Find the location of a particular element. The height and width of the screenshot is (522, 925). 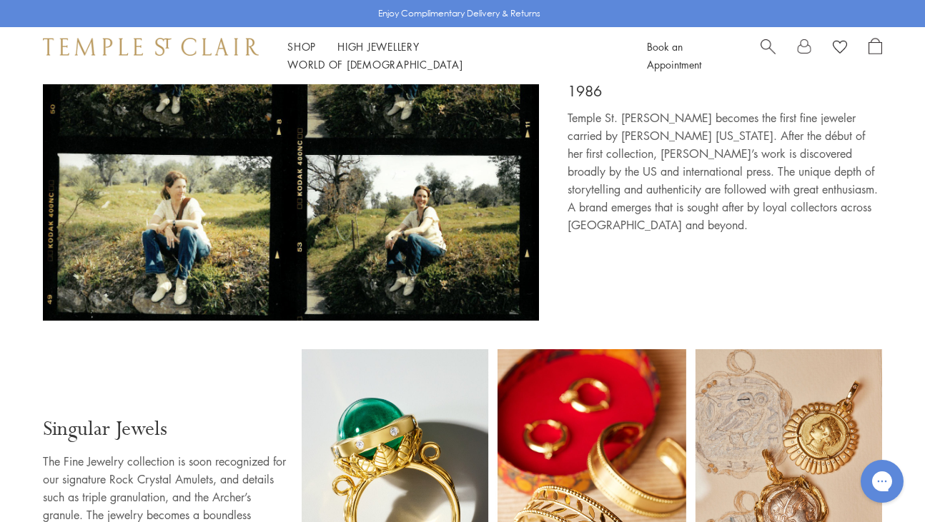

a: Book an Appointment is located at coordinates (674, 55).